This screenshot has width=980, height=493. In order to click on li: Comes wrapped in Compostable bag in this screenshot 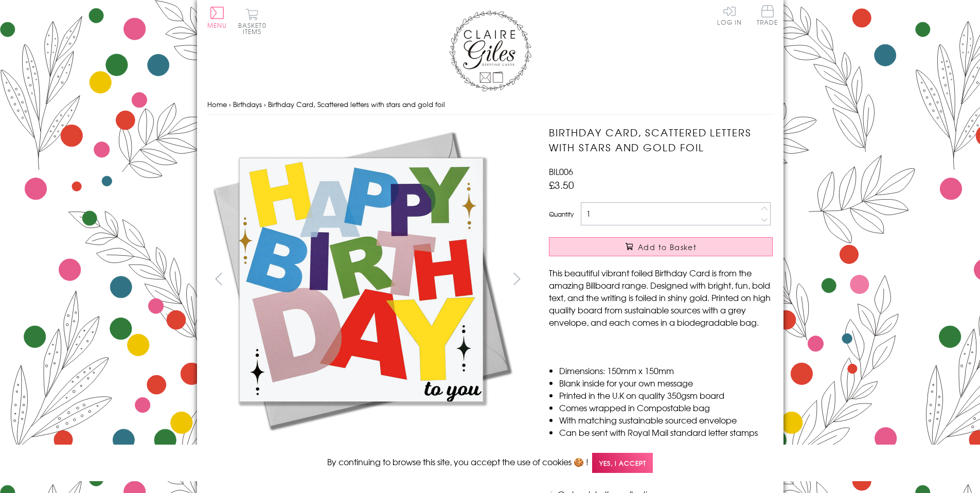, I will do `click(666, 408)`.